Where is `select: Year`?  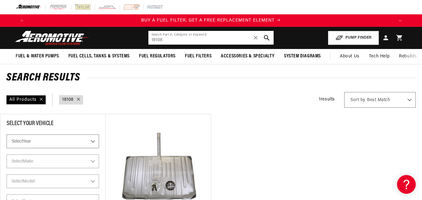 select: Year is located at coordinates (53, 142).